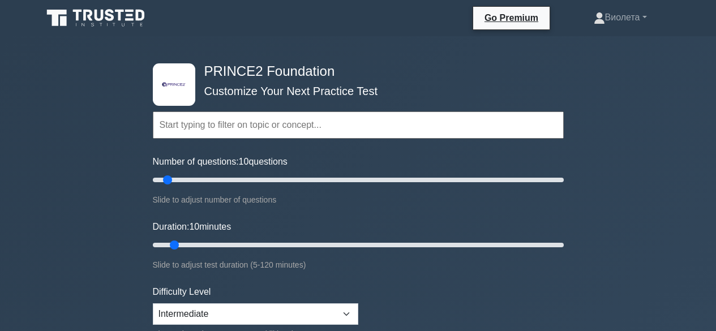  What do you see at coordinates (358, 200) in the screenshot?
I see `div: Slide to adjust number of questions` at bounding box center [358, 200].